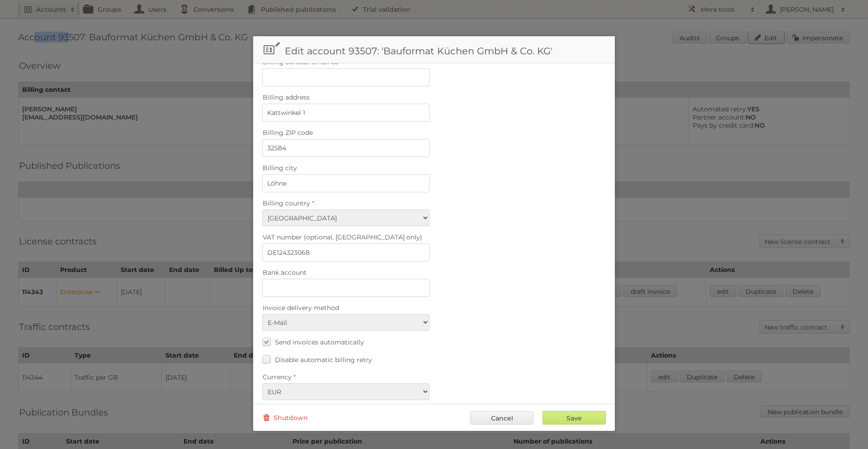 This screenshot has height=449, width=868. What do you see at coordinates (286, 98) in the screenshot?
I see `span: Billing address` at bounding box center [286, 98].